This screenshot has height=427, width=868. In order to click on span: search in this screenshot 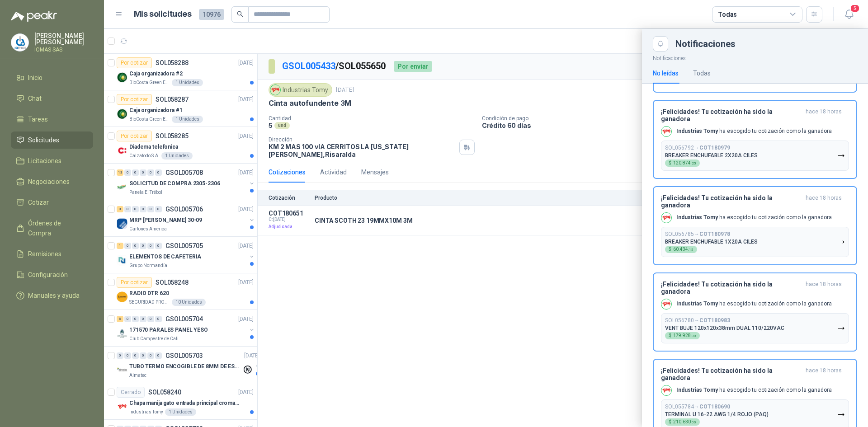, I will do `click(240, 14)`.